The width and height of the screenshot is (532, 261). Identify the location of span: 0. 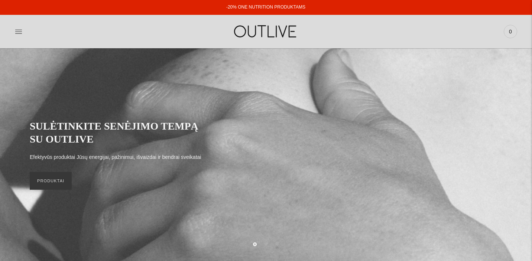
(510, 32).